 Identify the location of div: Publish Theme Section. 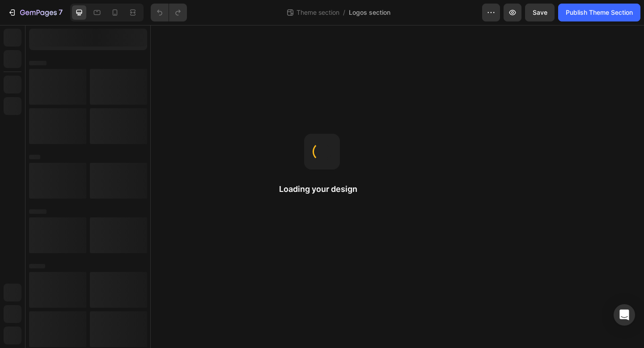
(599, 12).